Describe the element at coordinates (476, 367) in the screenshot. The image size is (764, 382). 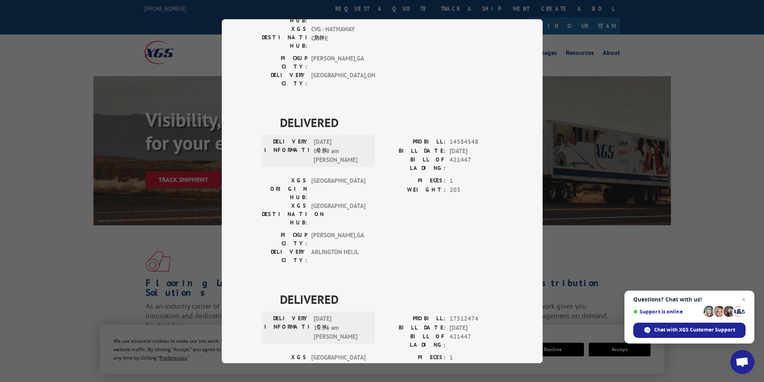
I see `span: 155` at that location.